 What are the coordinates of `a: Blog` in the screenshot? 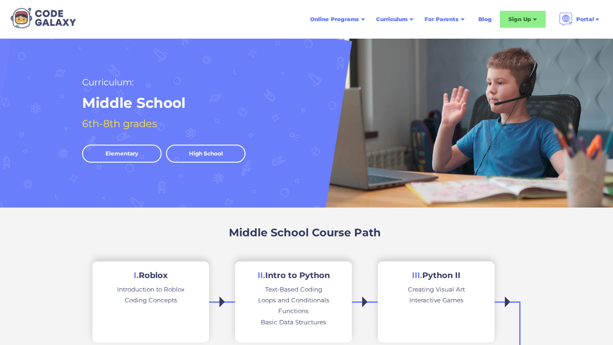 It's located at (485, 19).